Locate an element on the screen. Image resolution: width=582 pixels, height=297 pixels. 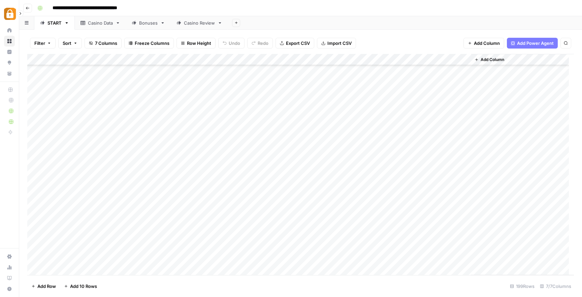
button: Add Row is located at coordinates (43, 286).